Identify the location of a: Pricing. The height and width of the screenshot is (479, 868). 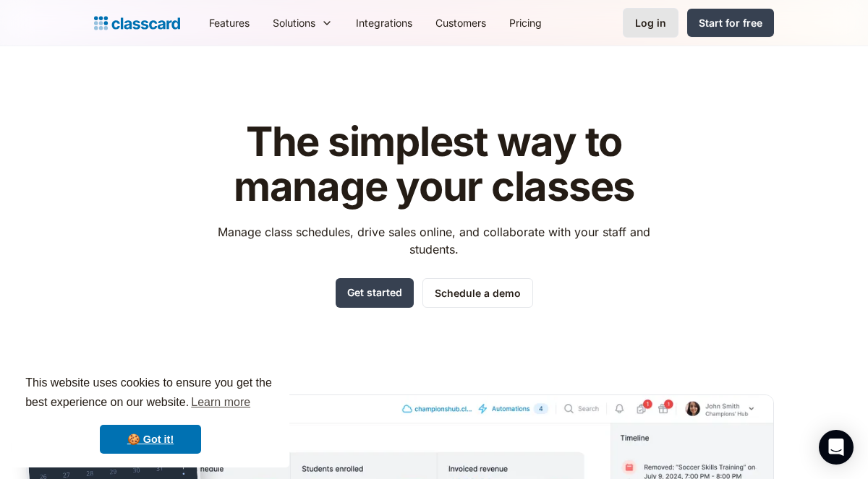
(525, 22).